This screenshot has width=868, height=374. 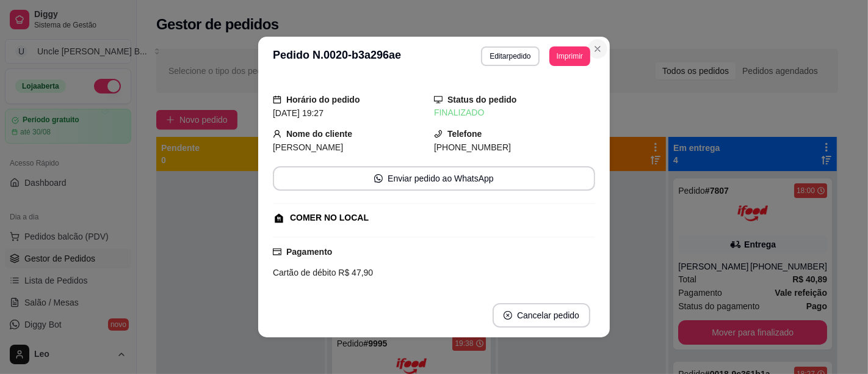 I want to click on span: R$ 47,90, so click(x=355, y=272).